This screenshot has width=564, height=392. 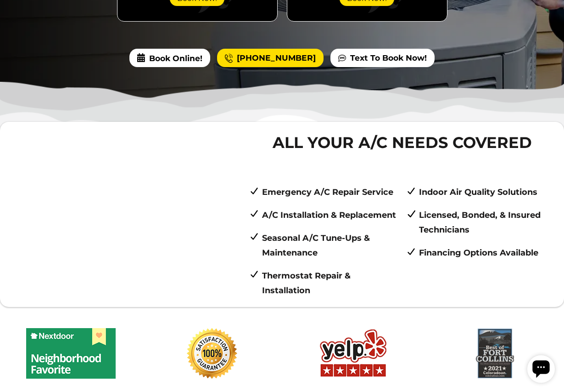 I want to click on div: slide 11, so click(x=354, y=355).